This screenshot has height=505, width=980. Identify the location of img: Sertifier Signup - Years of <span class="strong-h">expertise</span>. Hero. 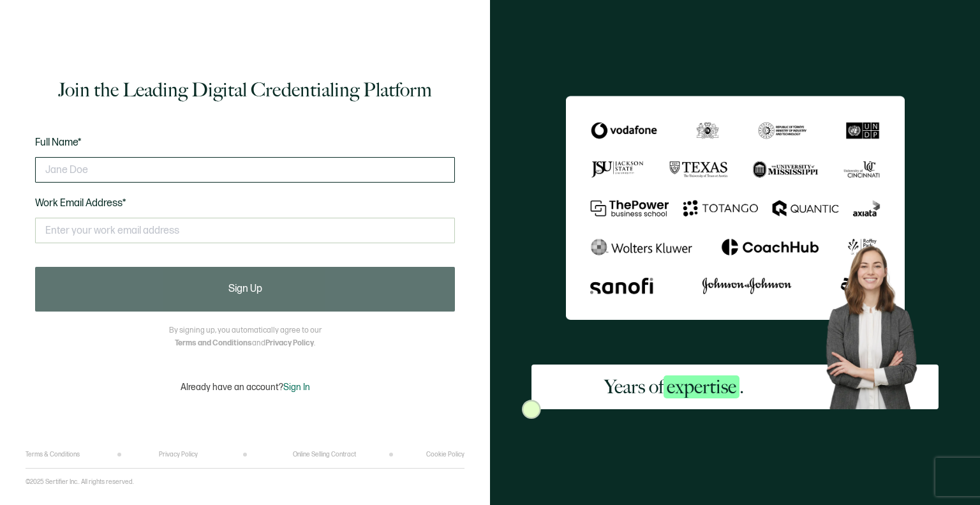
(877, 323).